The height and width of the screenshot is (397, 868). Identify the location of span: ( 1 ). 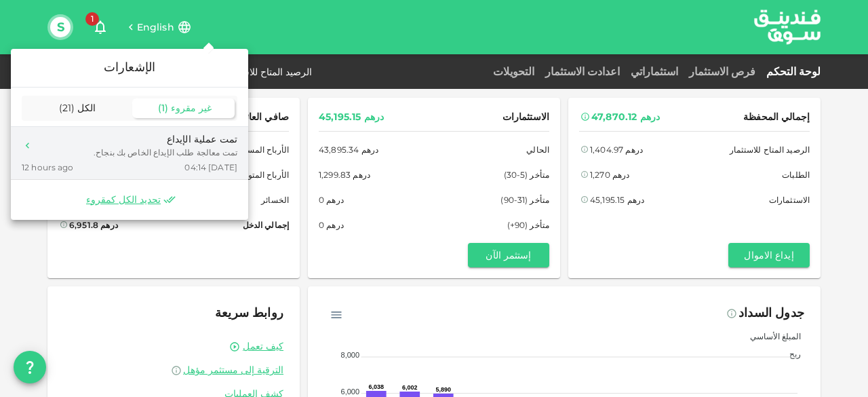
(163, 108).